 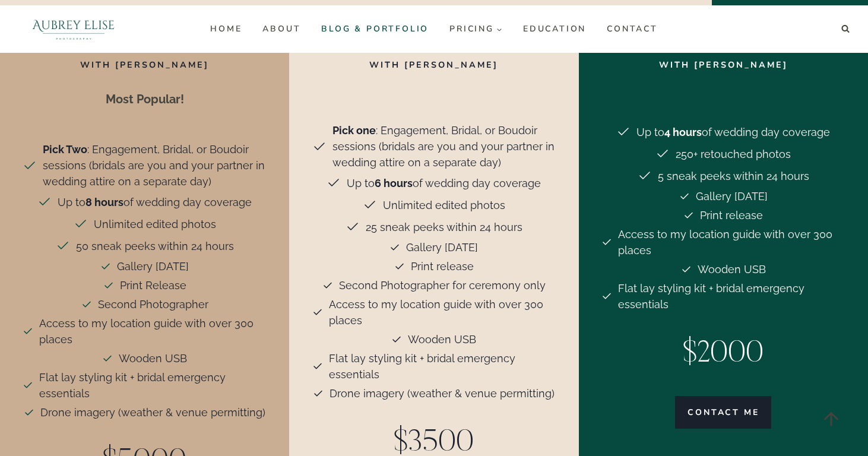 I want to click on span: 250+ retouched photos, so click(x=733, y=153).